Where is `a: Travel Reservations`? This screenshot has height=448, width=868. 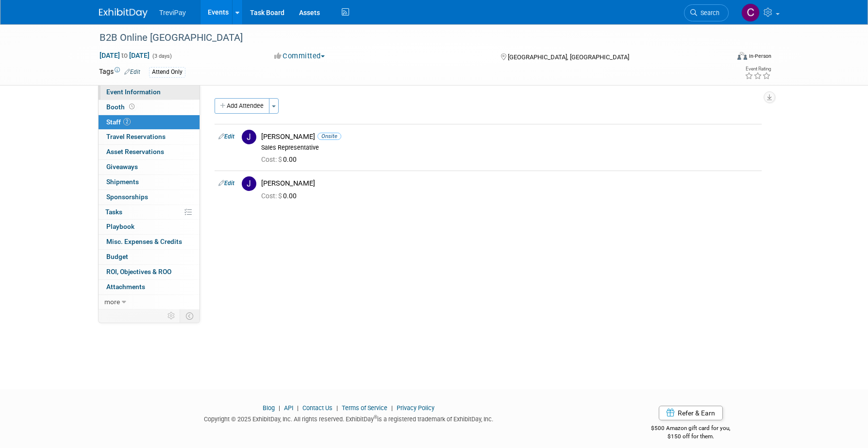 a: Travel Reservations is located at coordinates (149, 137).